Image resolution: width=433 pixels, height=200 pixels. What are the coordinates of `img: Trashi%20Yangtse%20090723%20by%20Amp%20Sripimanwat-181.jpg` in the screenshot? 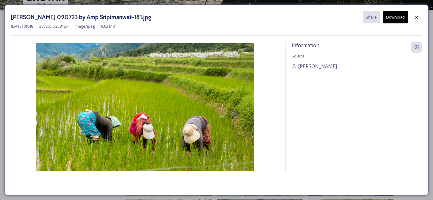 It's located at (145, 116).